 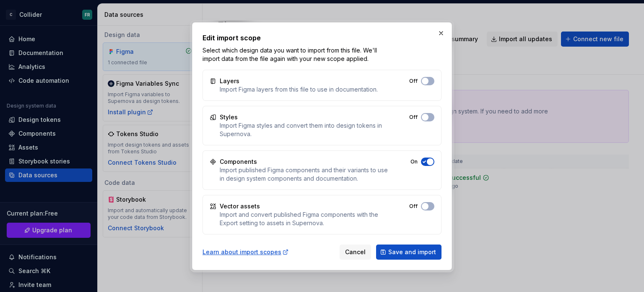 What do you see at coordinates (304, 219) in the screenshot?
I see `div: Import and convert published Figma components with the Export setting to assets in Supernova.` at bounding box center [304, 219].